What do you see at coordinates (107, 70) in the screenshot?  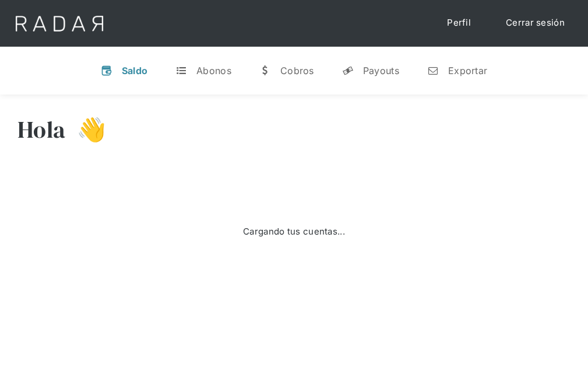 I see `div: v` at bounding box center [107, 70].